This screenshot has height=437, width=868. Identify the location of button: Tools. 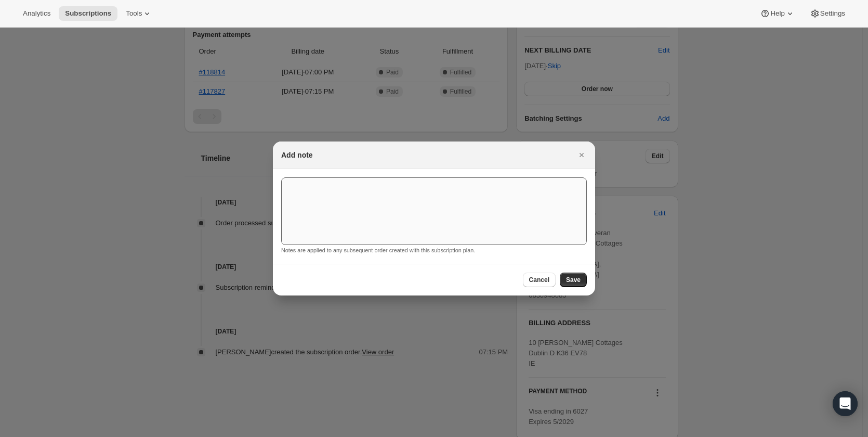
(139, 14).